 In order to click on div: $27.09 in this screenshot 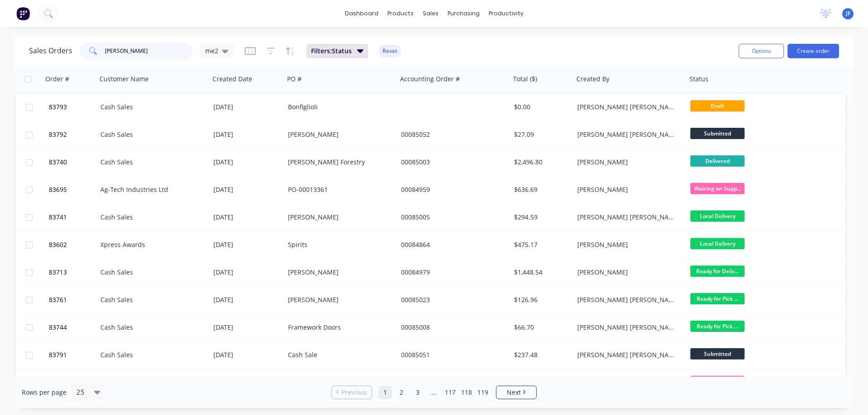, I will do `click(541, 134)`.